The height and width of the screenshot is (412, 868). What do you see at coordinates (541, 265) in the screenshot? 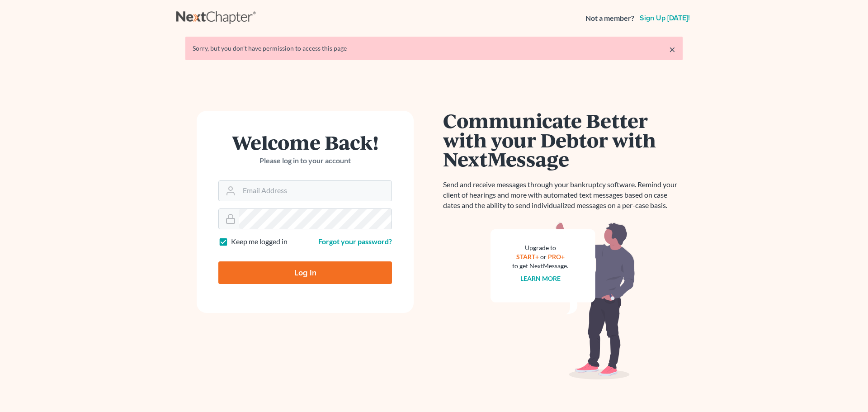
I see `div: to get NextMessage.` at bounding box center [541, 265].